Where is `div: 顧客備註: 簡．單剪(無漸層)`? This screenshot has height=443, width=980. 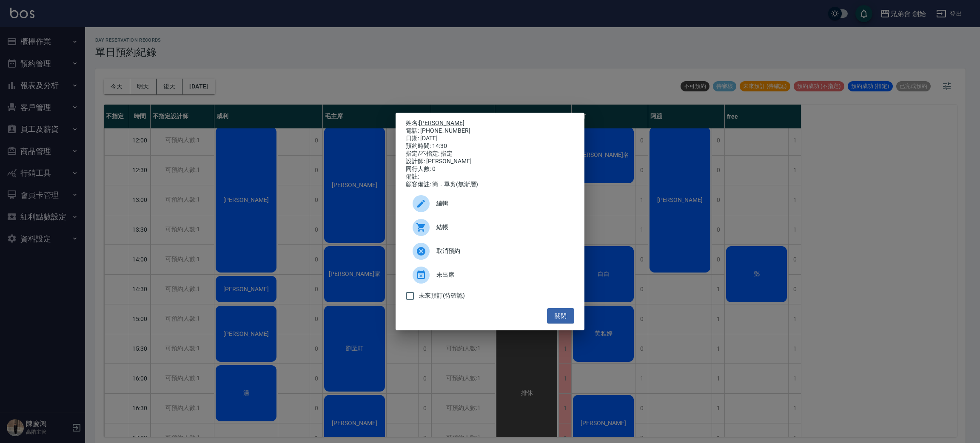 div: 顧客備註: 簡．單剪(無漸層) is located at coordinates (490, 185).